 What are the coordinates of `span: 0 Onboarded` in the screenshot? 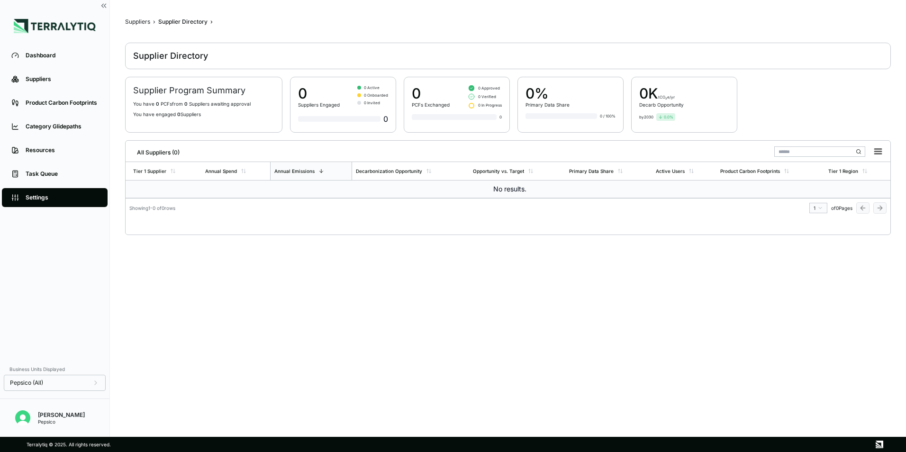 It's located at (376, 95).